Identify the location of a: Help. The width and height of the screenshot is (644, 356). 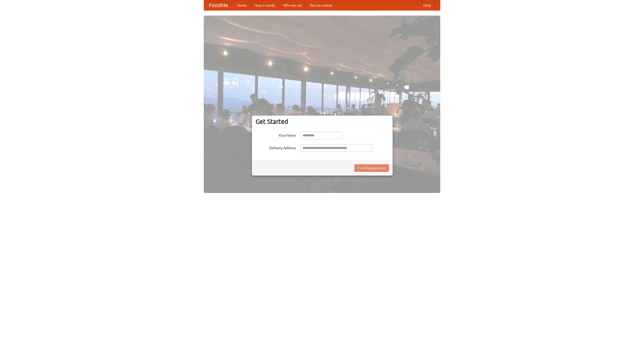
(427, 5).